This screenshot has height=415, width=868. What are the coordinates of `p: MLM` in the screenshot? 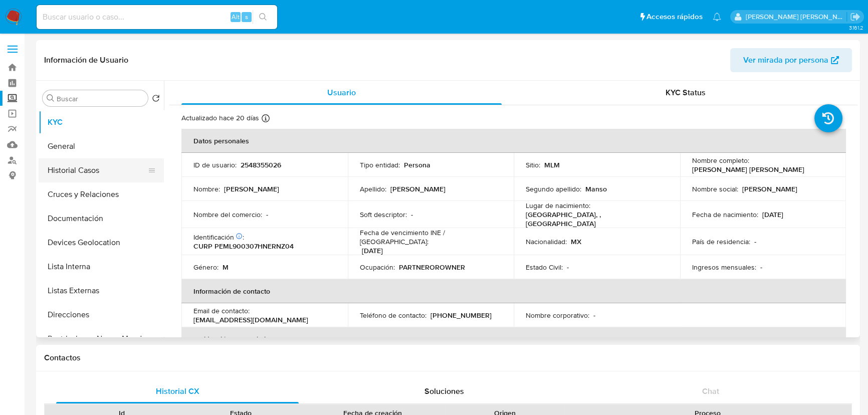 It's located at (552, 165).